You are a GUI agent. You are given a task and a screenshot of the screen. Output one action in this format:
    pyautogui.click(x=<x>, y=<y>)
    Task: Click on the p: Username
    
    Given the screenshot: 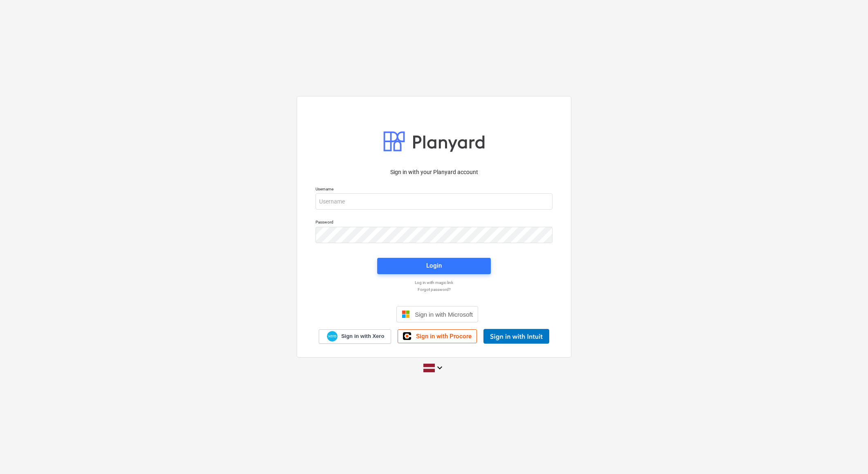 What is the action you would take?
    pyautogui.click(x=434, y=190)
    